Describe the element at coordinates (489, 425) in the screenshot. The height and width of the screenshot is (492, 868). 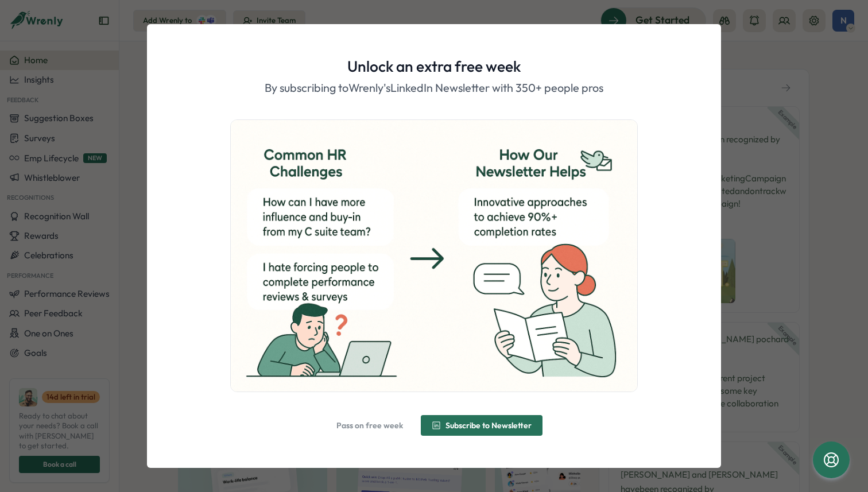
I see `span: Subscribe to Newsletter` at that location.